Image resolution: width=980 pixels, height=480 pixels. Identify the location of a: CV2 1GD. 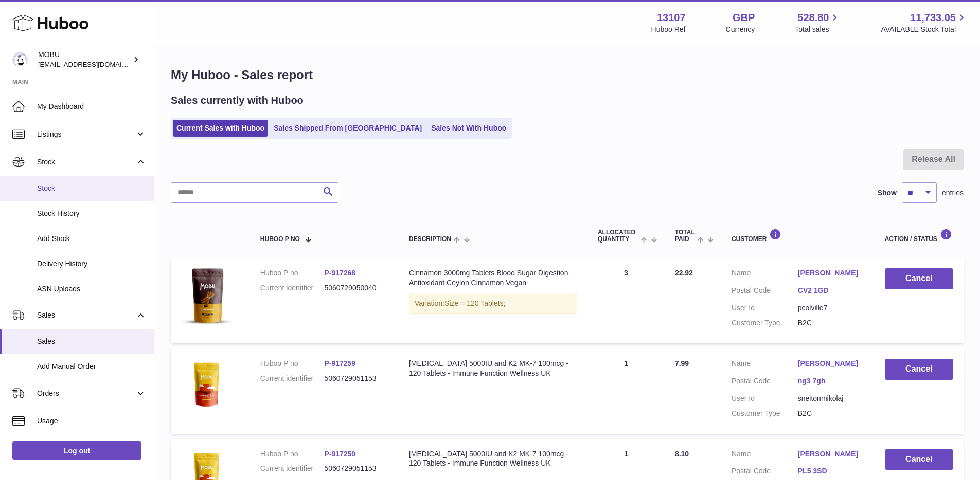
(831, 291).